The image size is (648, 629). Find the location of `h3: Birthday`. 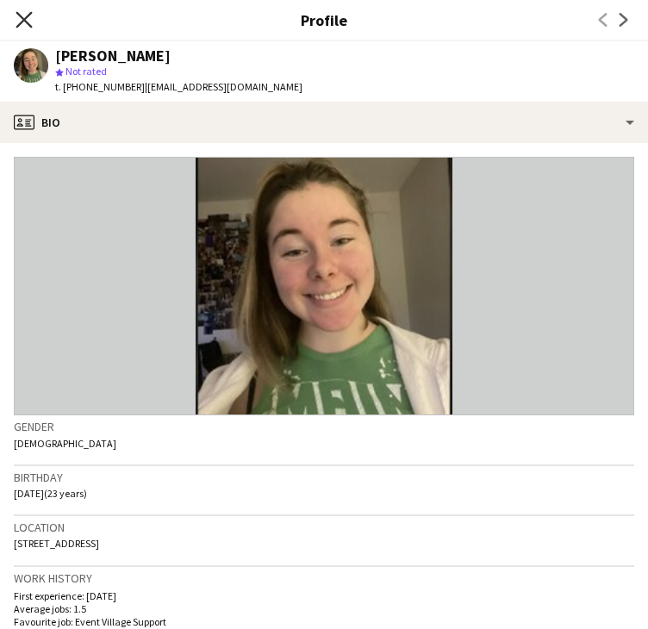

h3: Birthday is located at coordinates (324, 477).